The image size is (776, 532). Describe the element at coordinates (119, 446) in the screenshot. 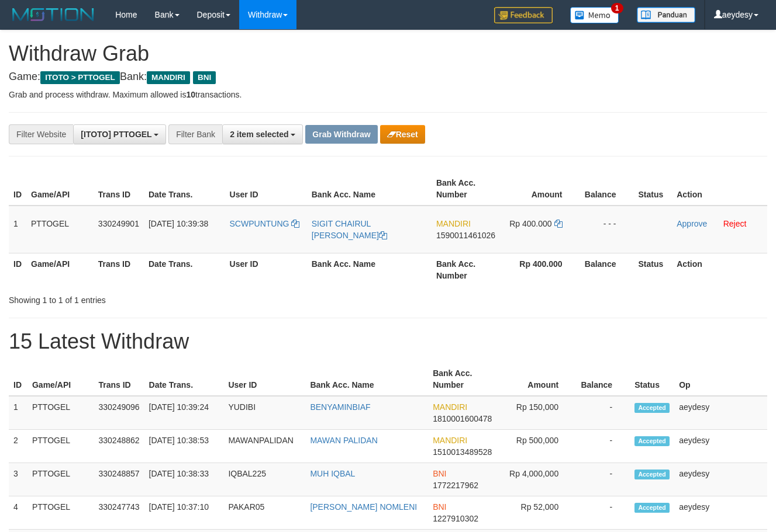

I see `td: 330248862` at that location.